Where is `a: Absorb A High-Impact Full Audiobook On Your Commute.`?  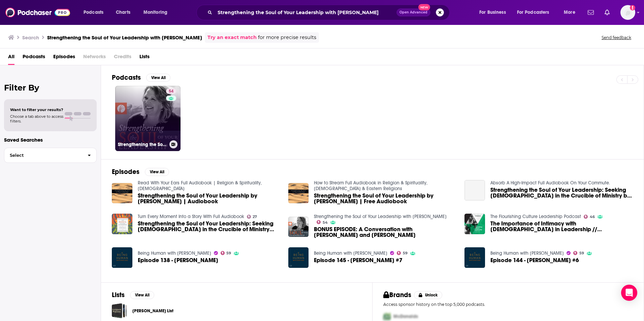 a: Absorb A High-Impact Full Audiobook On Your Commute. is located at coordinates (550, 182).